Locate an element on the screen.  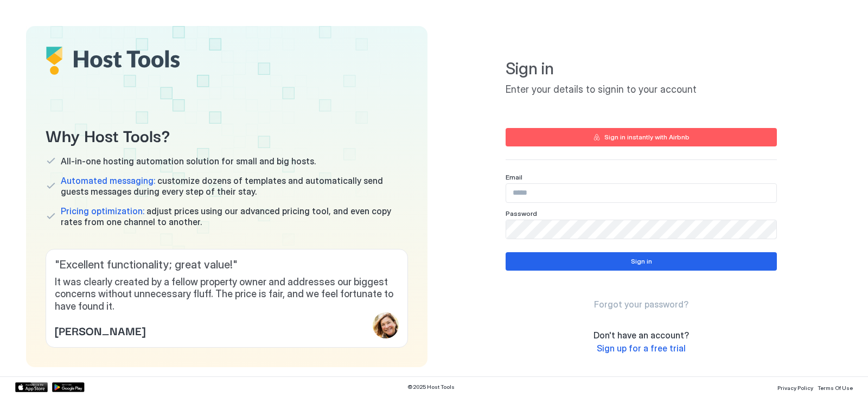
a: Privacy Policy is located at coordinates (795, 387).